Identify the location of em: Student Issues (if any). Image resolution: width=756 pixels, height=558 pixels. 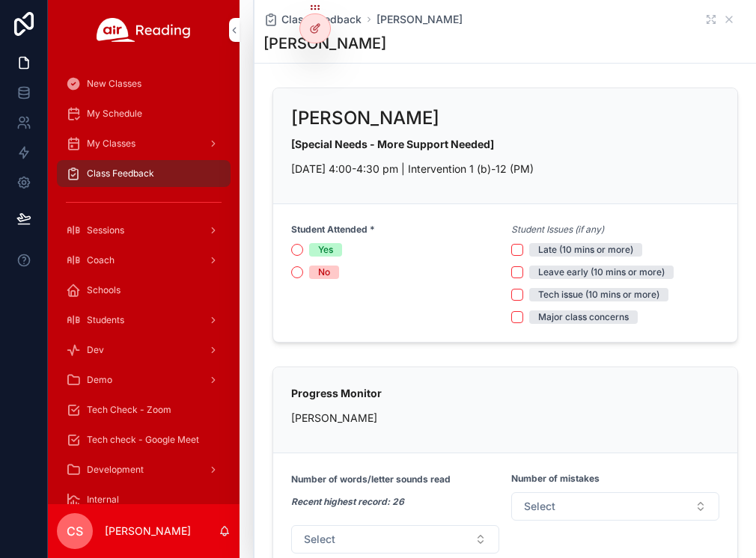
(557, 230).